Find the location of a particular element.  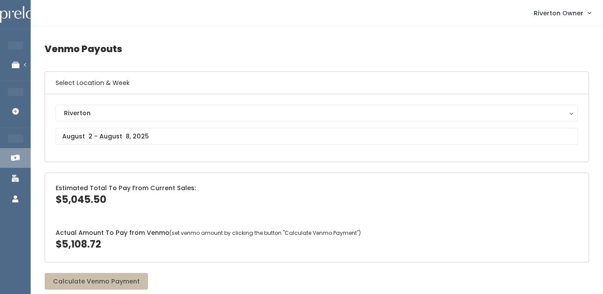

a: Calculate Venmo Payment is located at coordinates (96, 281).